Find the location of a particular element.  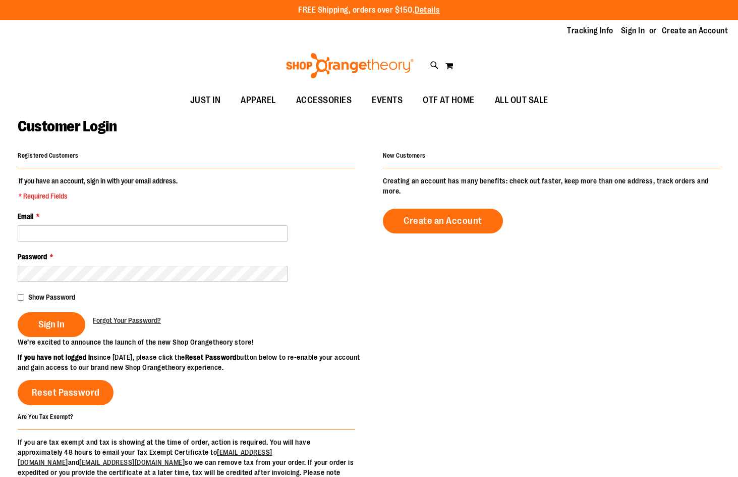

a: Reset Password is located at coordinates (66, 392).